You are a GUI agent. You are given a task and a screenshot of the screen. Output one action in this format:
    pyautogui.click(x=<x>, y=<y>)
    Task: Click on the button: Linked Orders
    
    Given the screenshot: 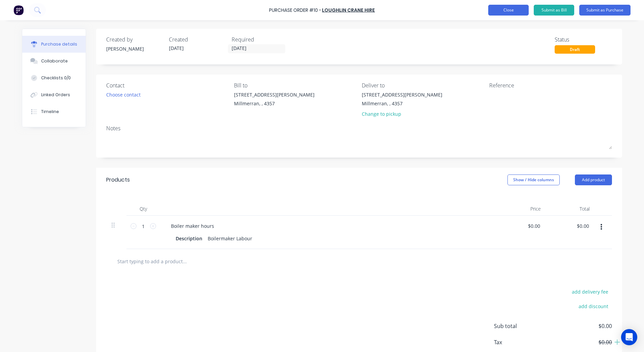 What is the action you would take?
    pyautogui.click(x=54, y=95)
    